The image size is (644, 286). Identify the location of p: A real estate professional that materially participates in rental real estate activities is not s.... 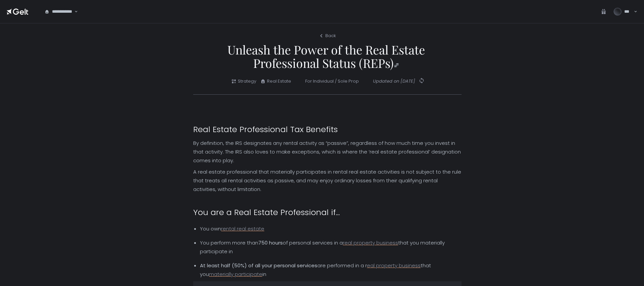
(327, 181).